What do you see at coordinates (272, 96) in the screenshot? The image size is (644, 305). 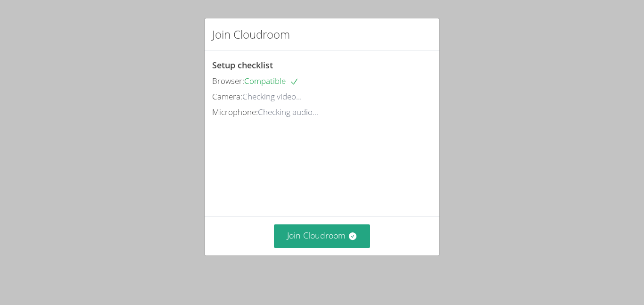 I see `span: Checking video...` at bounding box center [272, 96].